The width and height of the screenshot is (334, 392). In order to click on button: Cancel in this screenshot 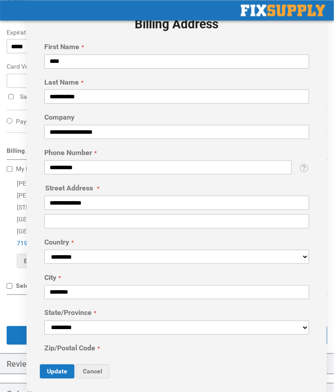, I will do `click(92, 371)`.